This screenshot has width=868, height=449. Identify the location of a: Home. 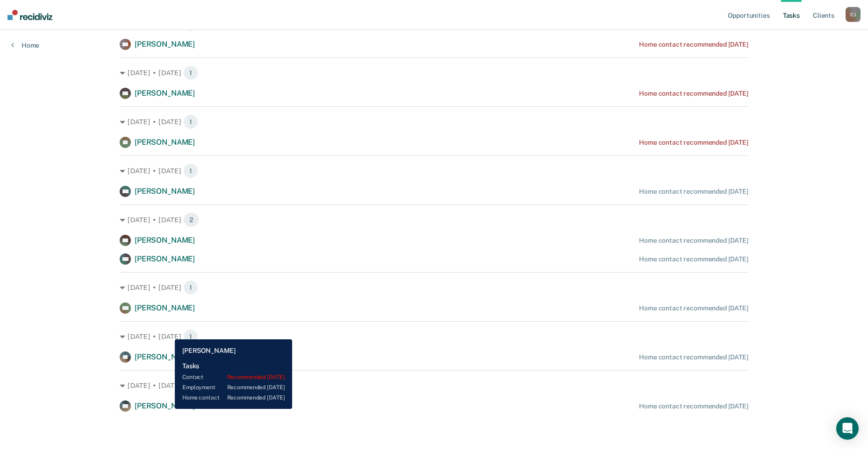
(25, 45).